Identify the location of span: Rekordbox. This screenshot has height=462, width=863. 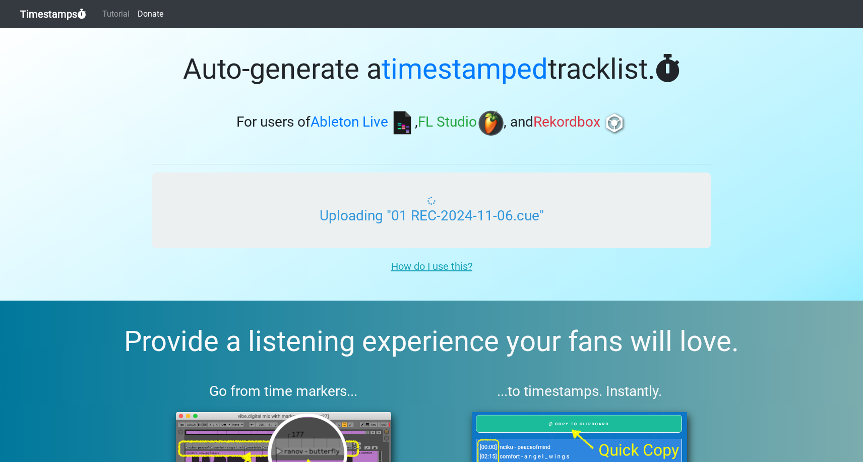
(567, 122).